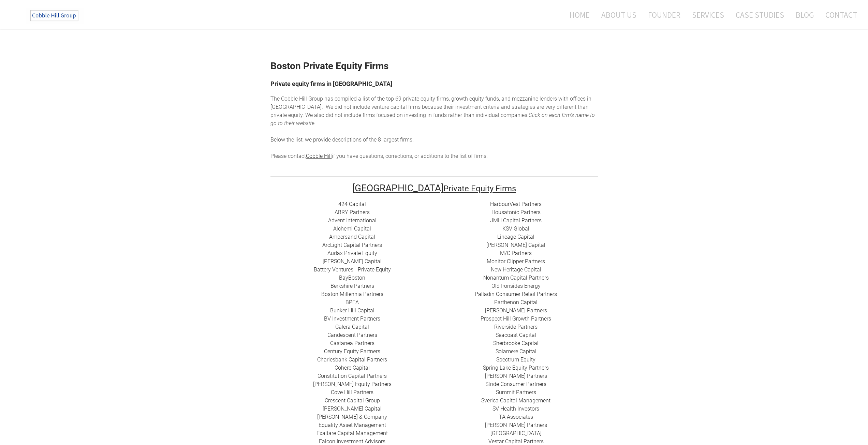 This screenshot has height=445, width=868. Describe the element at coordinates (352, 425) in the screenshot. I see `a: ​Equality Asset Management` at that location.